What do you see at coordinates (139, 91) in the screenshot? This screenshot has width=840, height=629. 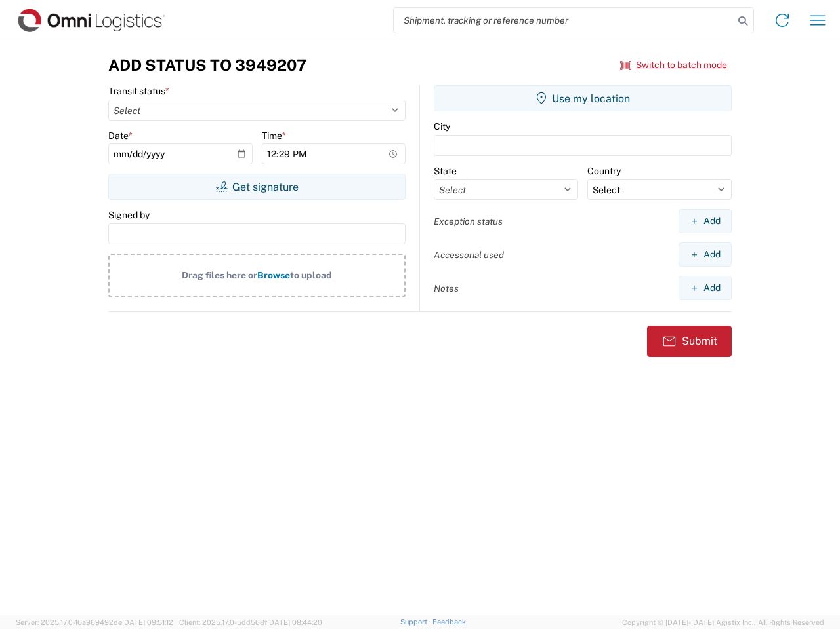 I see `label: Transit status` at bounding box center [139, 91].